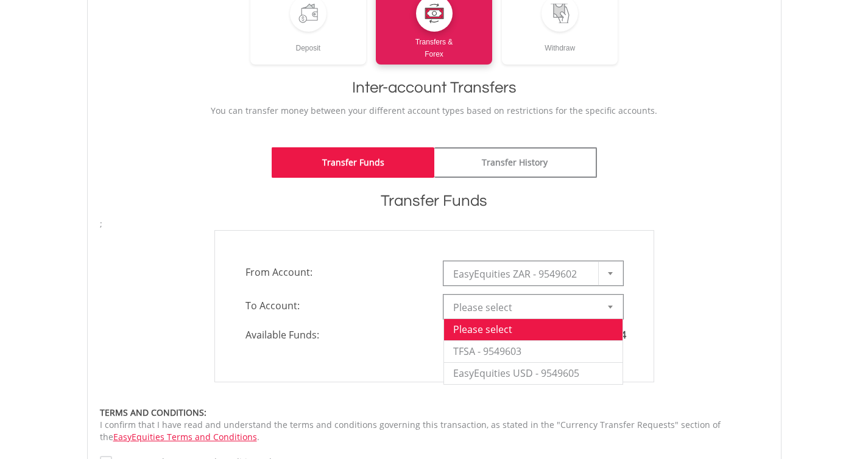  What do you see at coordinates (524, 274) in the screenshot?
I see `span: EasyEquities ZAR - 9549602` at bounding box center [524, 274].